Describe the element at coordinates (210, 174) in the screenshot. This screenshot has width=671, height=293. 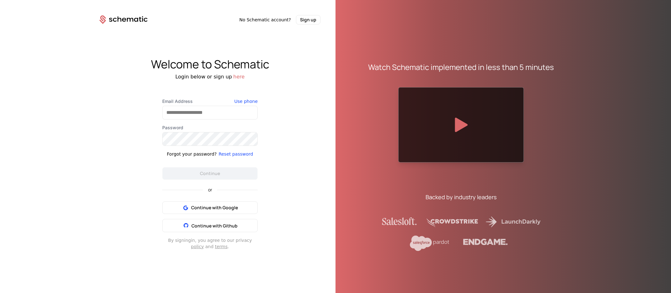
I see `button: Continue` at that location.